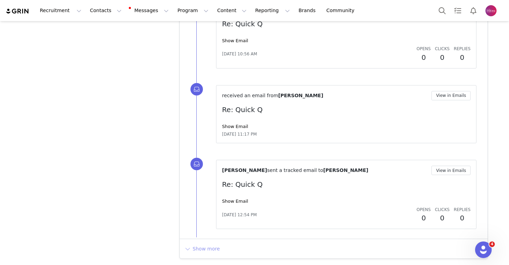  What do you see at coordinates (458, 10) in the screenshot?
I see `a: Tasks` at bounding box center [458, 10].